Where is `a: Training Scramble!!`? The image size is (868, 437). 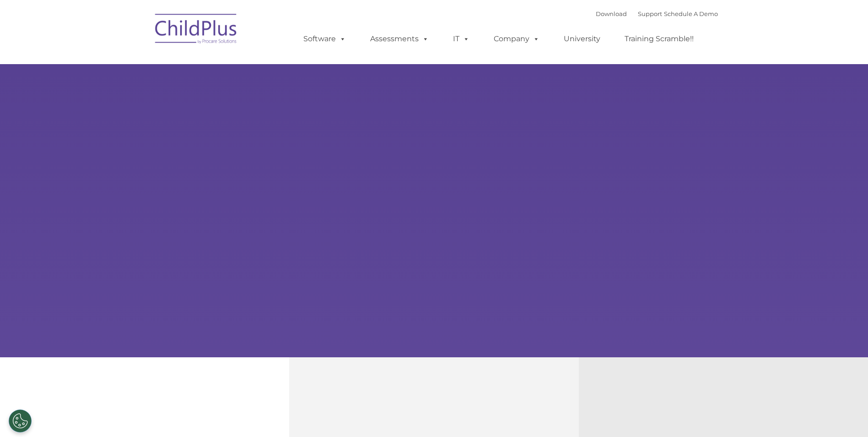
a: Training Scramble!! is located at coordinates (659, 39).